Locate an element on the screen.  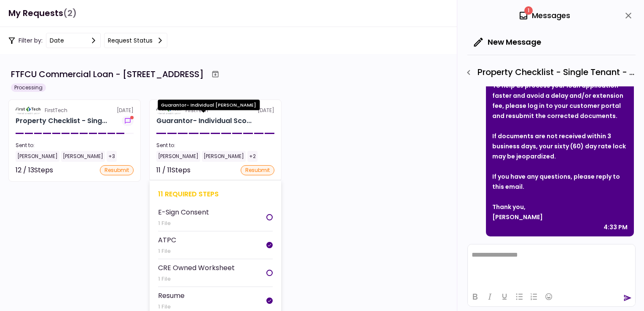
button: Bold is located at coordinates (475, 297).